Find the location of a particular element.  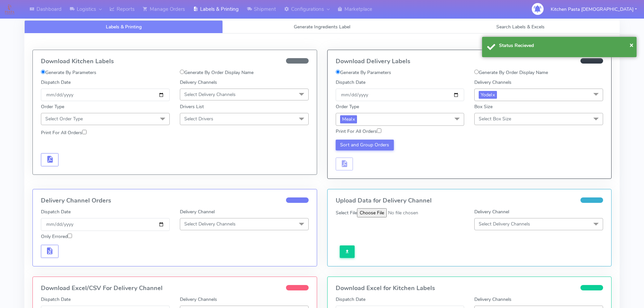

h4: Download Kitchen Labels is located at coordinates (175, 62).